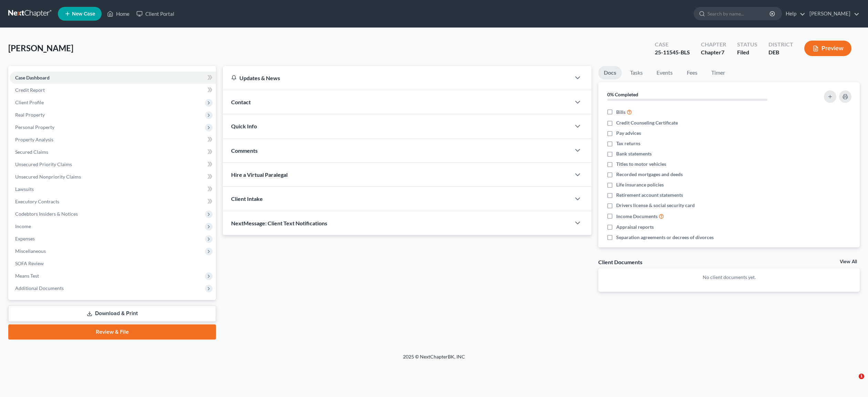 The height and width of the screenshot is (397, 868). What do you see at coordinates (83, 14) in the screenshot?
I see `span: New Case` at bounding box center [83, 14].